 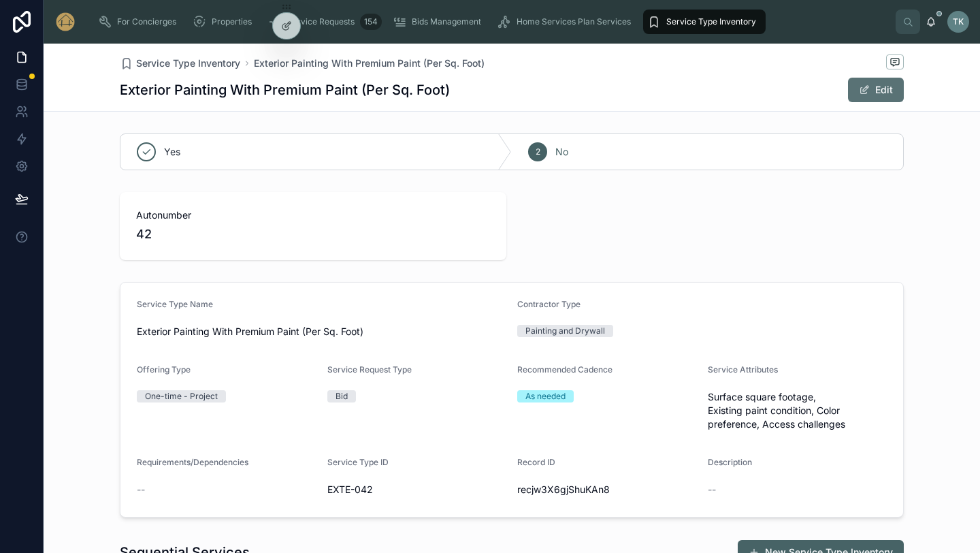 What do you see at coordinates (743, 369) in the screenshot?
I see `span: Service Attributes` at bounding box center [743, 369].